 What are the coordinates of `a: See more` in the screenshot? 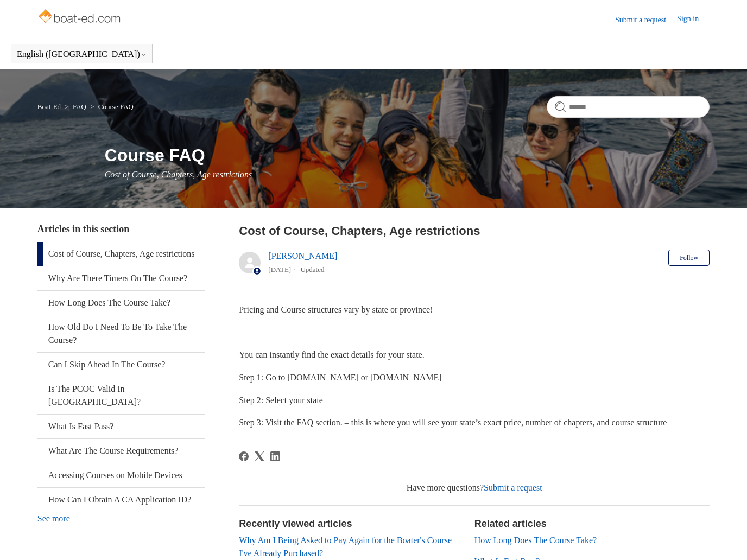 It's located at (53, 518).